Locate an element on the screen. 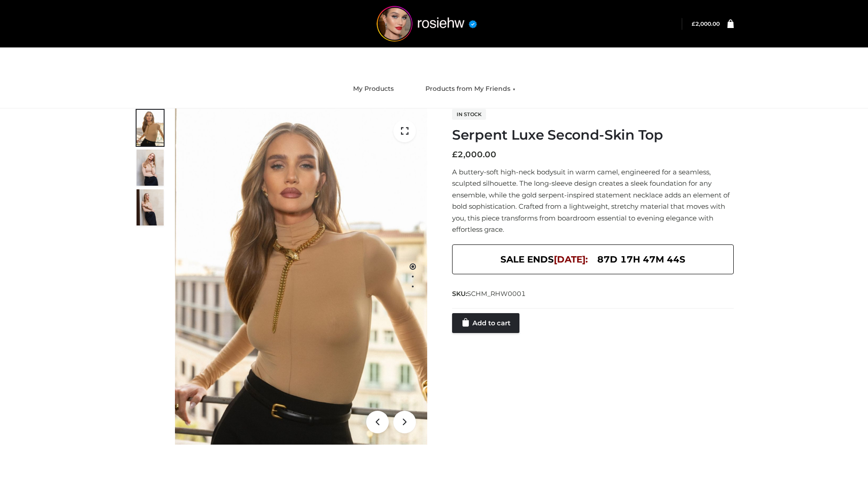  p: A buttery-soft high-neck bodysuit in warm camel, engineered for a seamless, sculpted silhouette. ... is located at coordinates (593, 200).